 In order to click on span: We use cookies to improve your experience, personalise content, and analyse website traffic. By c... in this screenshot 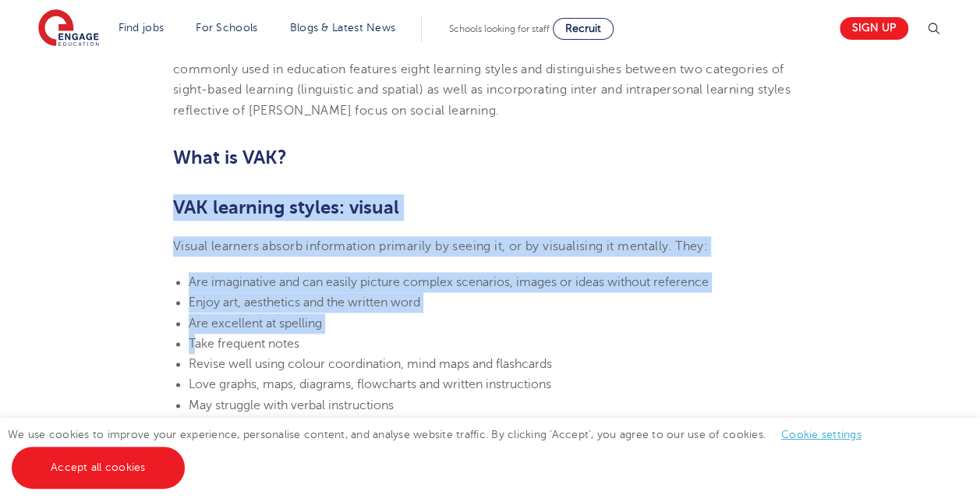, I will do `click(442, 450)`.